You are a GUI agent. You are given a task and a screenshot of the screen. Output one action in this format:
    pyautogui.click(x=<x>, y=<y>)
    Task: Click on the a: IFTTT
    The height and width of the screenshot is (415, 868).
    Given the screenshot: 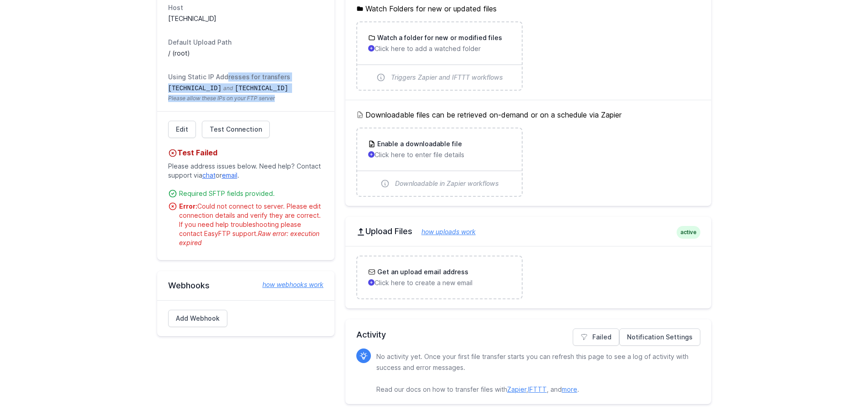 What is the action you would take?
    pyautogui.click(x=537, y=389)
    